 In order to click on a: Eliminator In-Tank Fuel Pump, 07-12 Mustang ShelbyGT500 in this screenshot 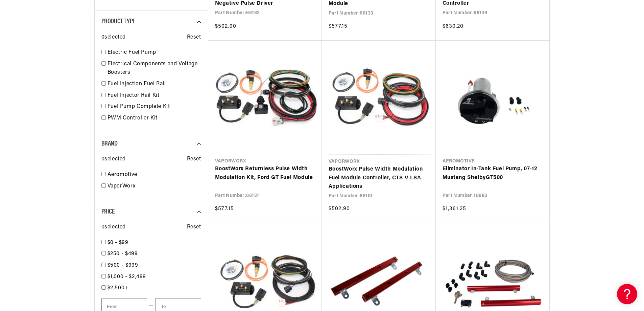, I will do `click(493, 173)`.